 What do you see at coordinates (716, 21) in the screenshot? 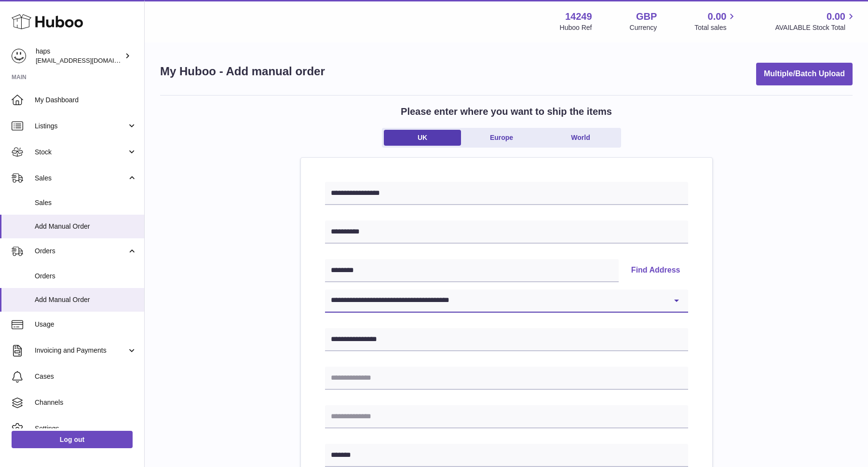
I see `a: 0.00 Total sales` at bounding box center [716, 21].